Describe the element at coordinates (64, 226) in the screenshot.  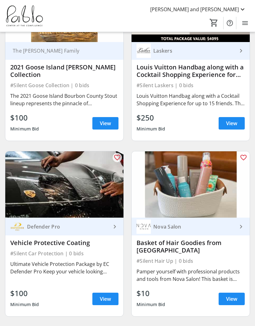
I see `a: Defender Pro Defender Pro` at that location.